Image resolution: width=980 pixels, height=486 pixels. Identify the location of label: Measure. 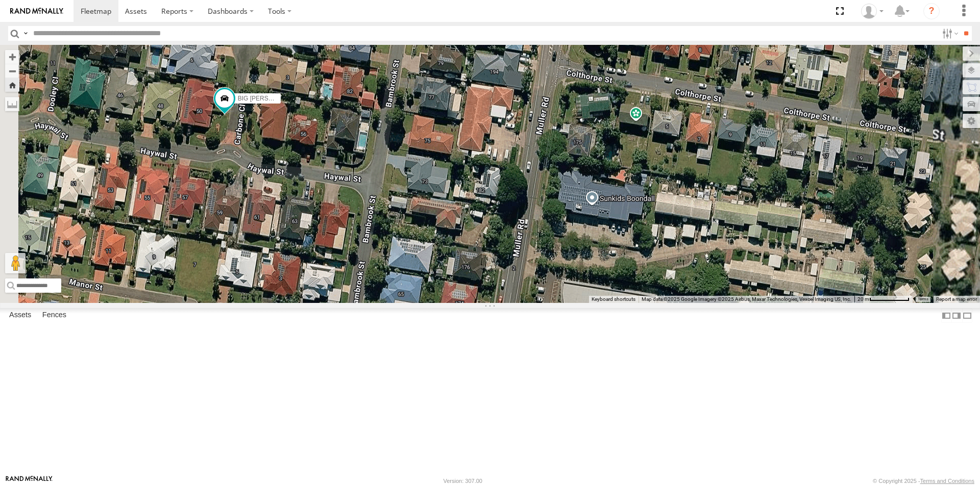
(12, 104).